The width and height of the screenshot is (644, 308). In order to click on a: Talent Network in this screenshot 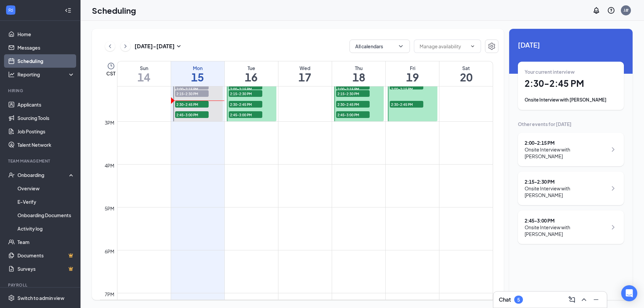, I will do `click(46, 145)`.